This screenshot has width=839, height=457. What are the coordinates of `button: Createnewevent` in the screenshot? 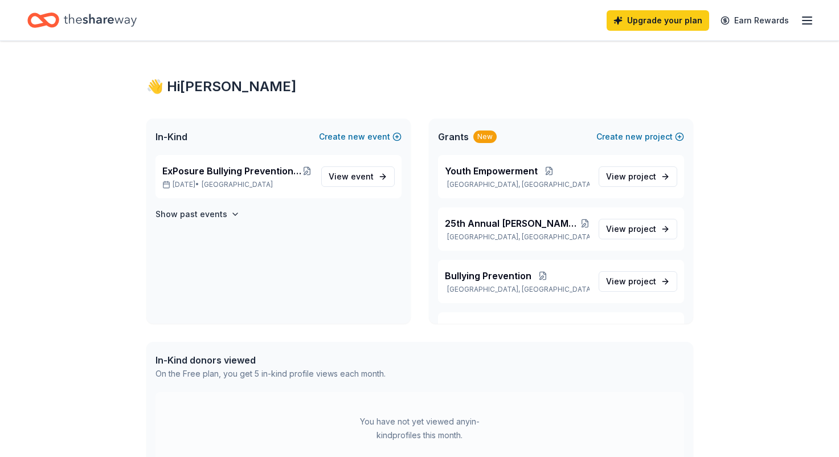 It's located at (360, 137).